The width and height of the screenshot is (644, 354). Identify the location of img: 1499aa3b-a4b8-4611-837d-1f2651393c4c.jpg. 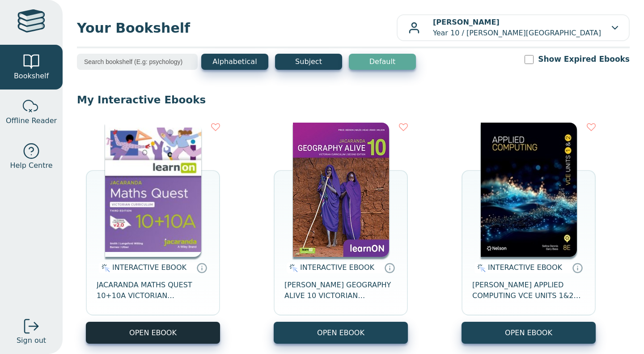
(153, 190).